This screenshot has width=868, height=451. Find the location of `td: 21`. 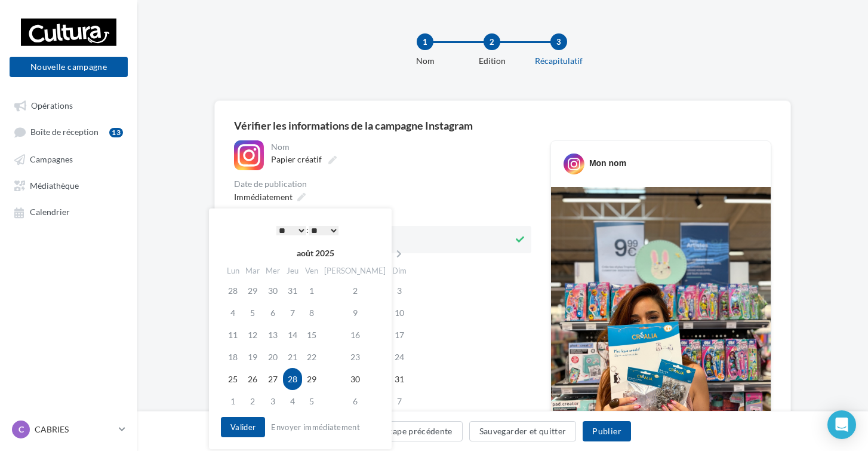

td: 21 is located at coordinates (293, 357).